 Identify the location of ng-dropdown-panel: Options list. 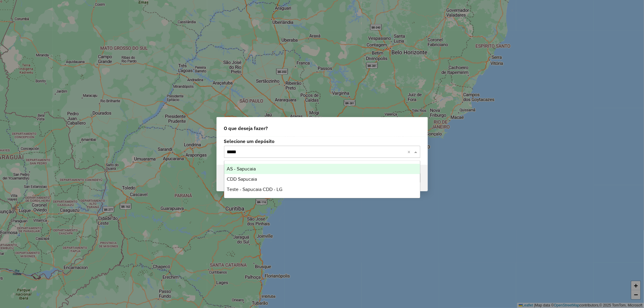
(322, 179).